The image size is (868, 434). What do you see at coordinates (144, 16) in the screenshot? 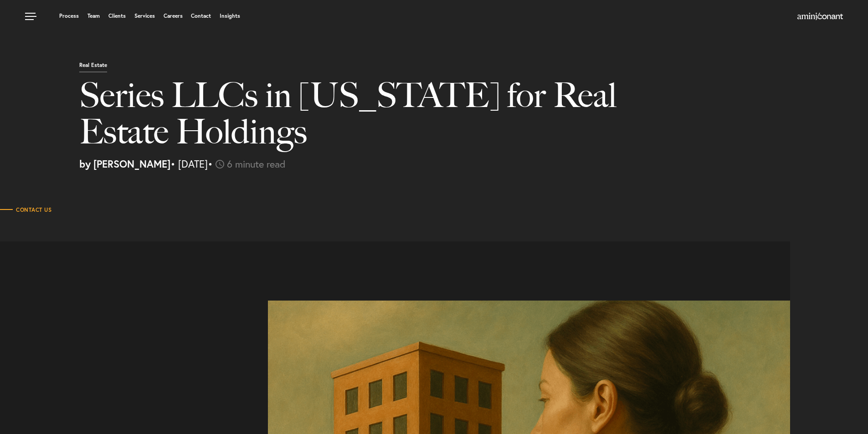
I see `a: Services` at bounding box center [144, 16].